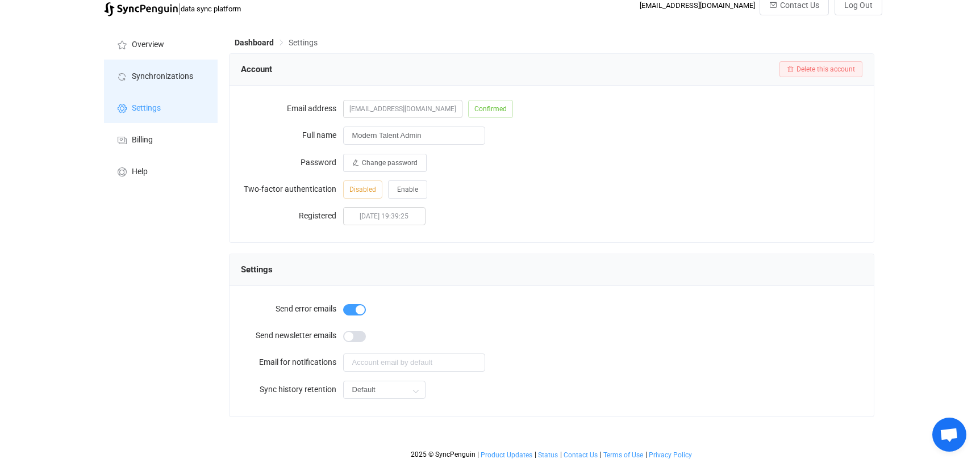  I want to click on div: Open chat, so click(950, 435).